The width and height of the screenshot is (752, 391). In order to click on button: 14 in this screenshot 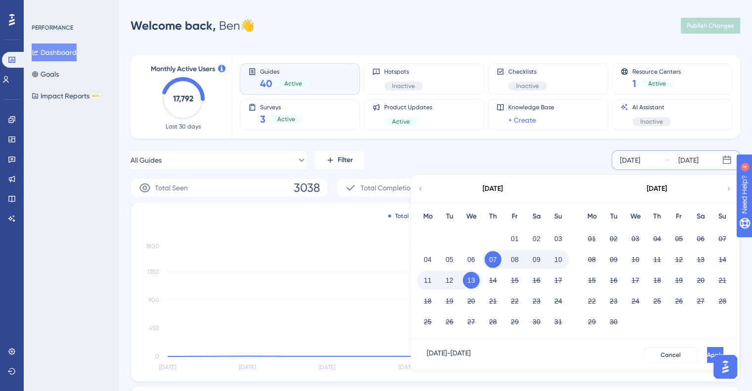, I will do `click(723, 260)`.